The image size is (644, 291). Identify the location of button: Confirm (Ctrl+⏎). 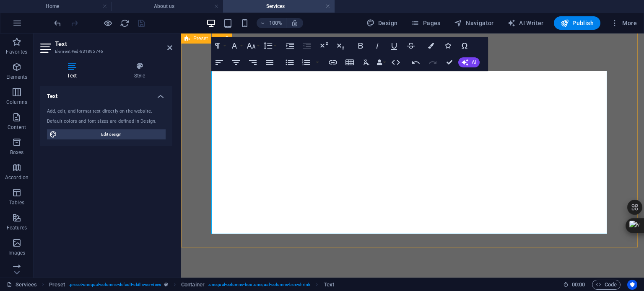
(450, 62).